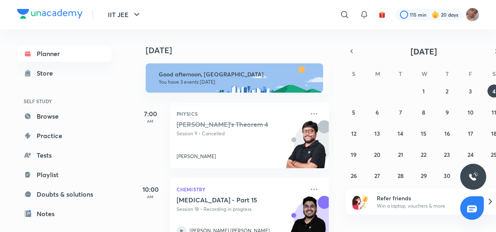 This screenshot has width=496, height=232. What do you see at coordinates (377, 112) in the screenshot?
I see `abbr: October 6, 2025` at bounding box center [377, 112].